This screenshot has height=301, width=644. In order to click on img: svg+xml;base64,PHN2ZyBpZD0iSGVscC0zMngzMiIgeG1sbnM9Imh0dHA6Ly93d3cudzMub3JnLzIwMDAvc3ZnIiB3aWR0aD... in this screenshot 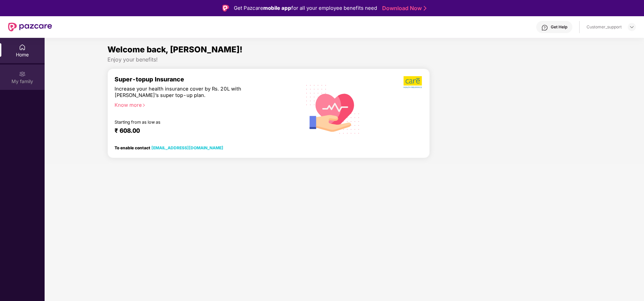, I will do `click(544, 28)`.